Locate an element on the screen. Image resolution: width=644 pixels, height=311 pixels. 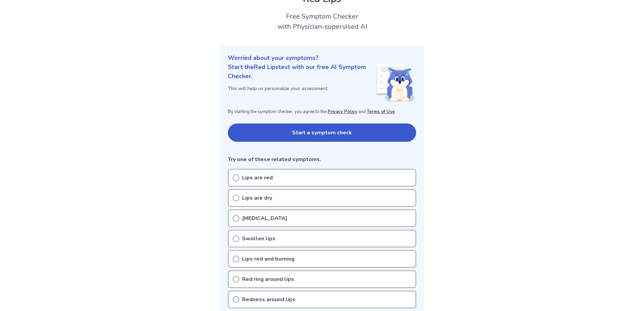
p: Try one of these related symptoms. is located at coordinates (322, 159).